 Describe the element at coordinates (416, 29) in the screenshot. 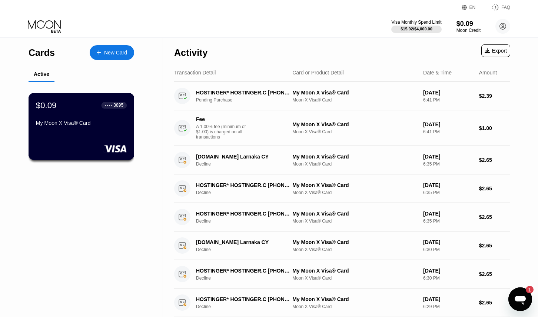

I see `div: $15.92 / $4,000.00` at that location.